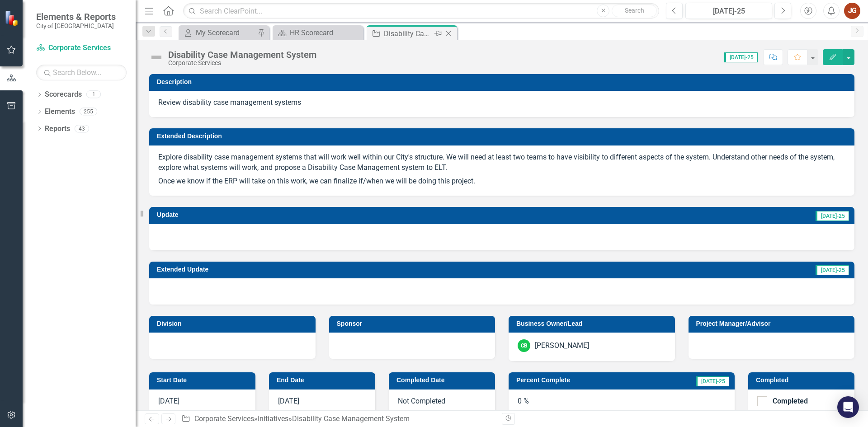 The height and width of the screenshot is (427, 868). I want to click on span: Elements & Reports, so click(76, 17).